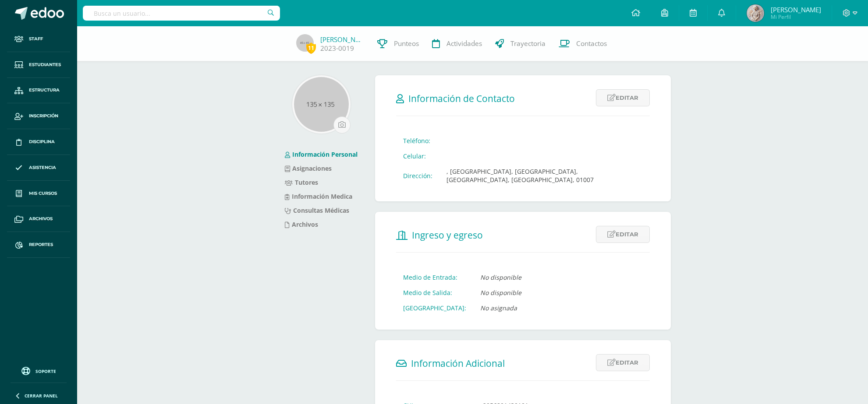 The image size is (868, 404). I want to click on span: 11, so click(311, 48).